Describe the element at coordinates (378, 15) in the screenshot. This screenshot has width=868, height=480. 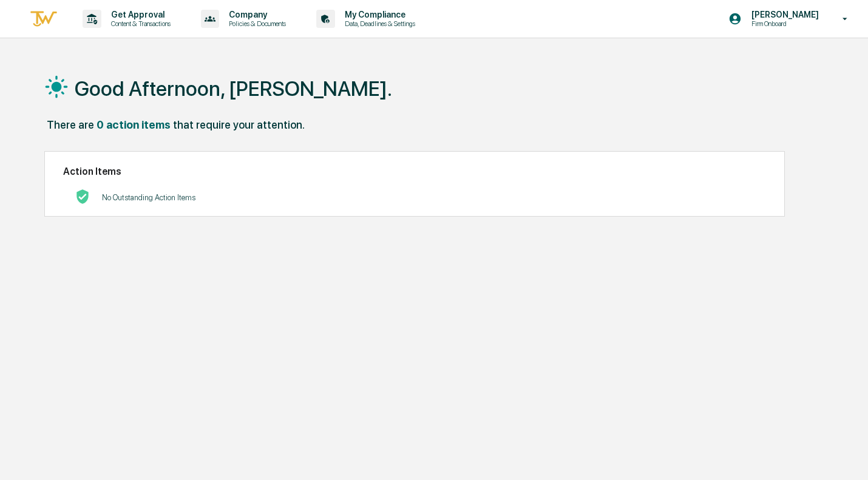
I see `p: My Compliance` at that location.